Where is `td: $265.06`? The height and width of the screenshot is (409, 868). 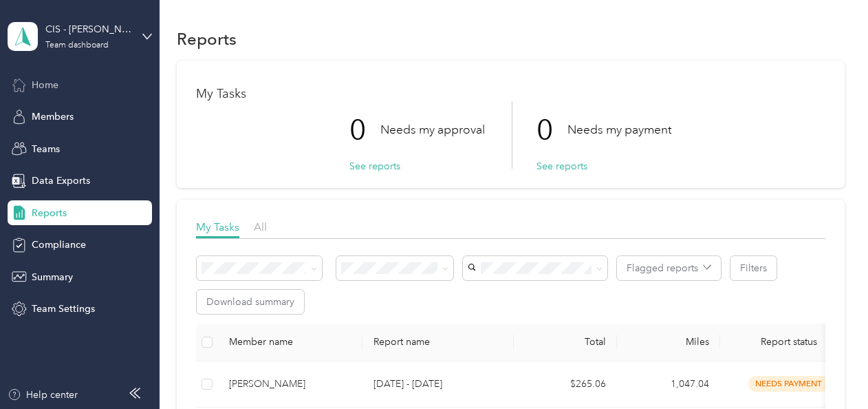
td: $265.06 is located at coordinates (565, 384).